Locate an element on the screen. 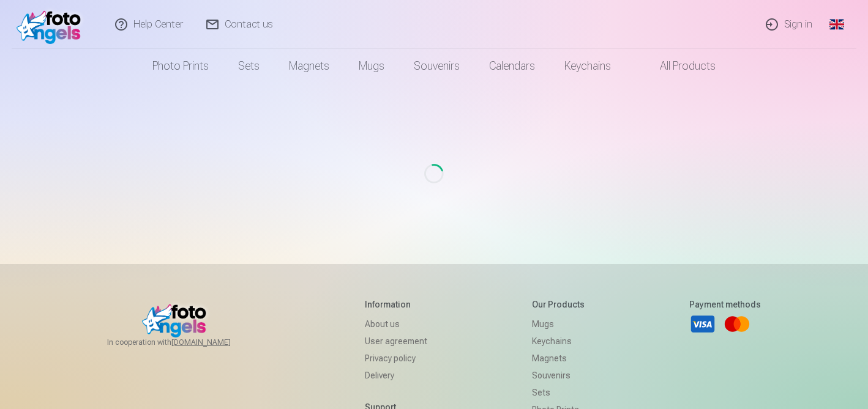 This screenshot has height=409, width=868. a: User agreement is located at coordinates (396, 341).